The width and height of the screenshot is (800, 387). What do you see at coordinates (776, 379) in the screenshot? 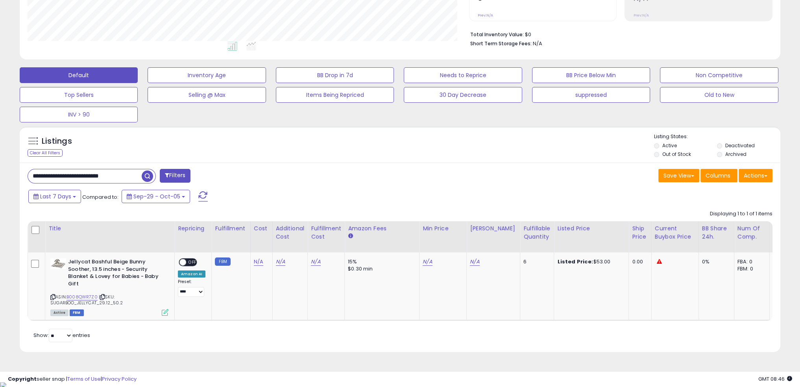
I see `span: 2025-10-13 08:46 GMT` at bounding box center [776, 379].